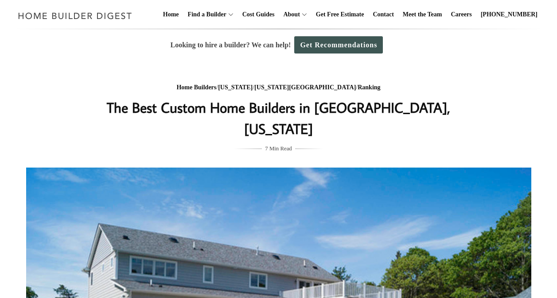  I want to click on a: Contact, so click(383, 15).